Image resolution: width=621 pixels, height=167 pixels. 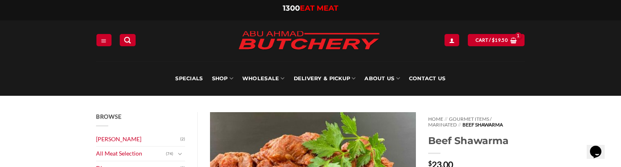 I want to click on h1: Beef Shawarma, so click(x=477, y=140).